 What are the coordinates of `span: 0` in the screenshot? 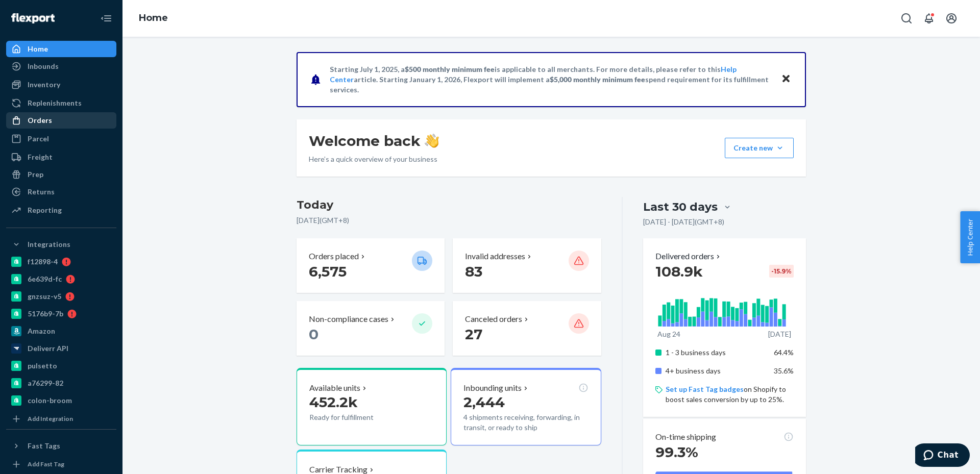 It's located at (313, 334).